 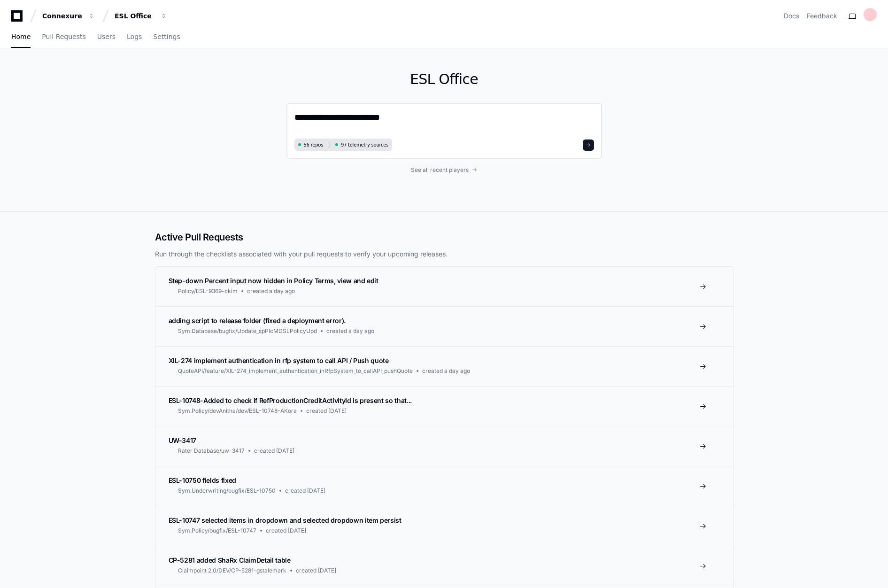 What do you see at coordinates (62, 16) in the screenshot?
I see `div: Connexure` at bounding box center [62, 16].